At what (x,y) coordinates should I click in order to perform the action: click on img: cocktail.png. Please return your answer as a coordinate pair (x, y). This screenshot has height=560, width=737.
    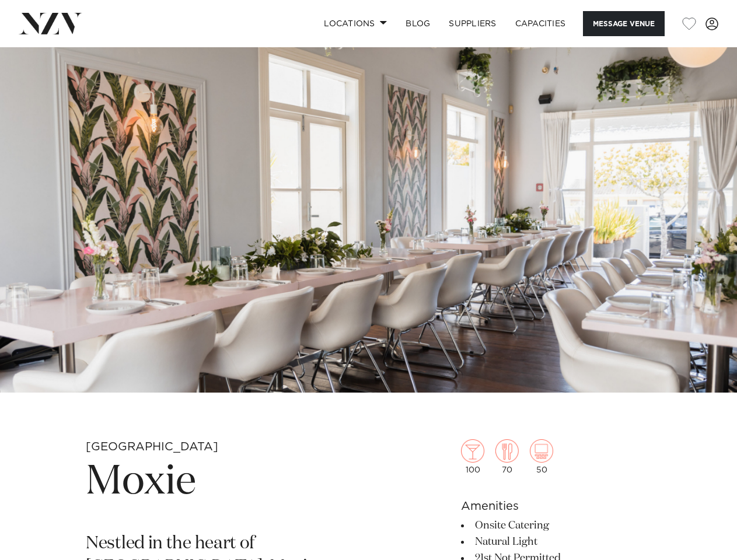
    Looking at the image, I should click on (473, 451).